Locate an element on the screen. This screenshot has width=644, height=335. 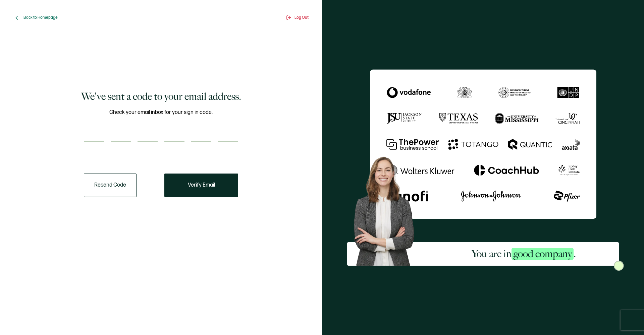
span: Log Out is located at coordinates (302, 18).